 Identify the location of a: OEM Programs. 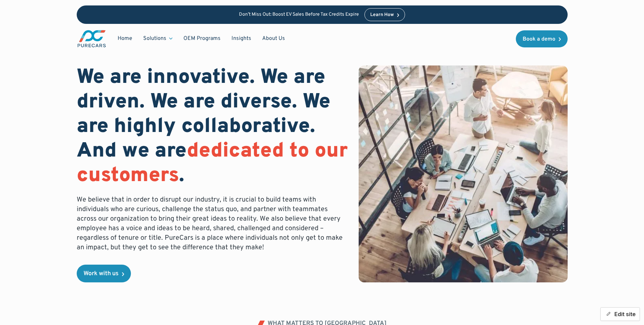
(202, 39).